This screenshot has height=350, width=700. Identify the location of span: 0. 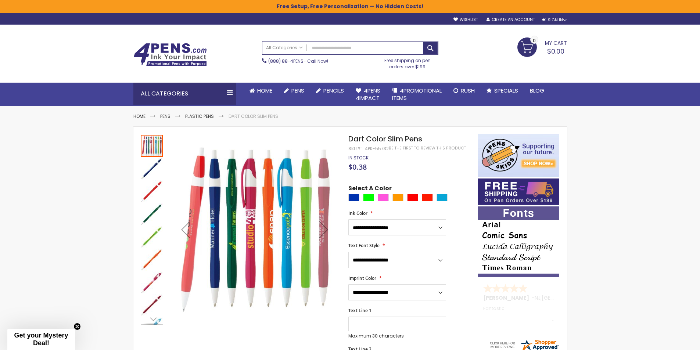
(534, 40).